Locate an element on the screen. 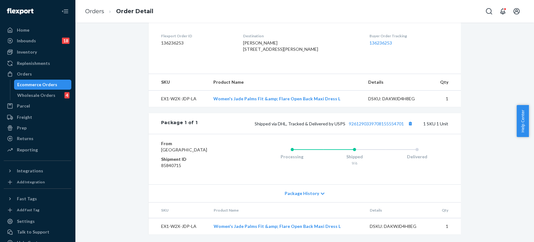  dt: Shipment ID is located at coordinates (198, 159).